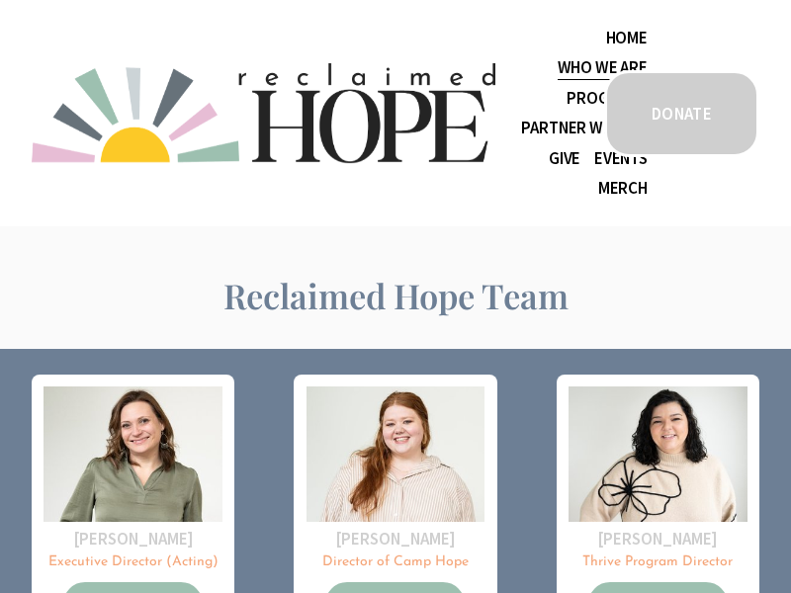 Image resolution: width=791 pixels, height=593 pixels. What do you see at coordinates (564, 158) in the screenshot?
I see `a: Give` at bounding box center [564, 158].